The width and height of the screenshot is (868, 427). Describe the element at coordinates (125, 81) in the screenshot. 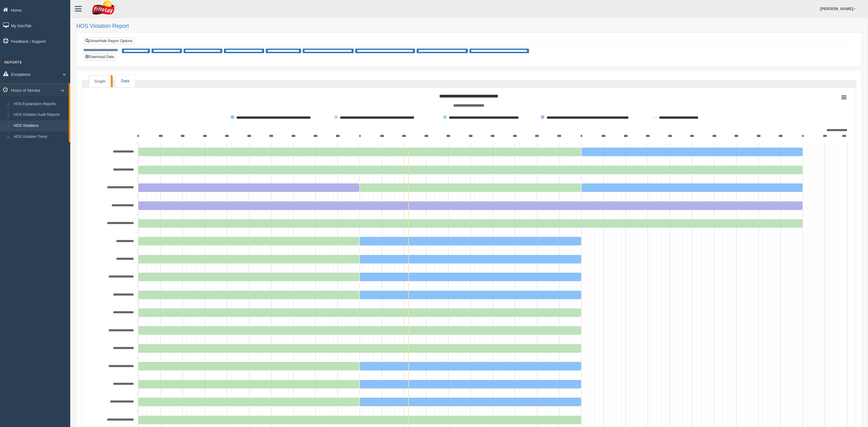

I see `a: Data` at that location.